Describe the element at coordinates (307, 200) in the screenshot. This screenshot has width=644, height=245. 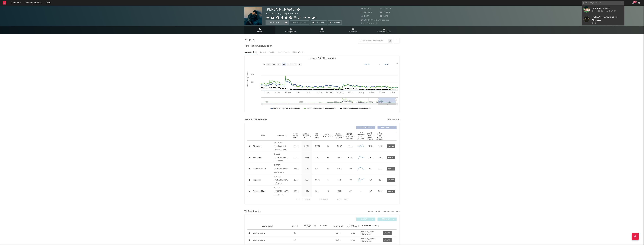
I see `button: Previous` at that location.